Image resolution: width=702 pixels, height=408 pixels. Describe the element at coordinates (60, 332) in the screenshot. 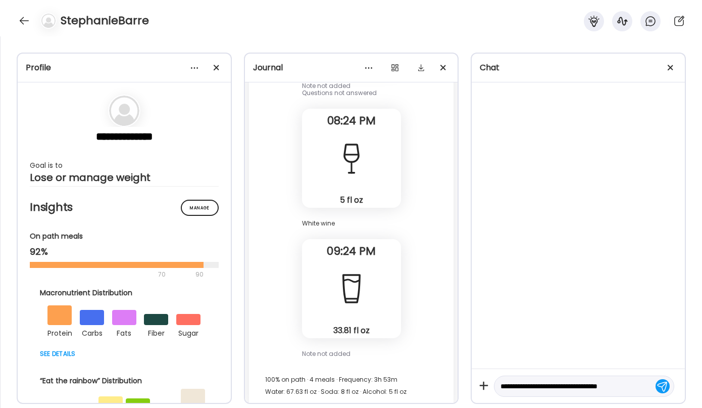

I see `div: protein` at that location.